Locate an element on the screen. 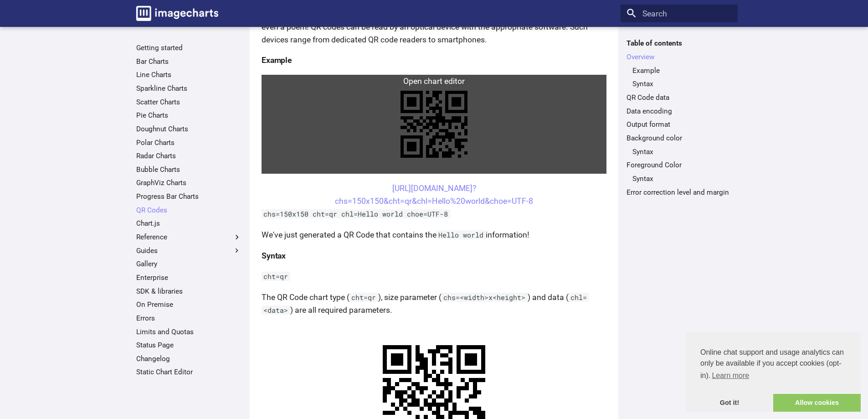 Image resolution: width=868 pixels, height=419 pixels. a: Doughnut Charts is located at coordinates (188, 129).